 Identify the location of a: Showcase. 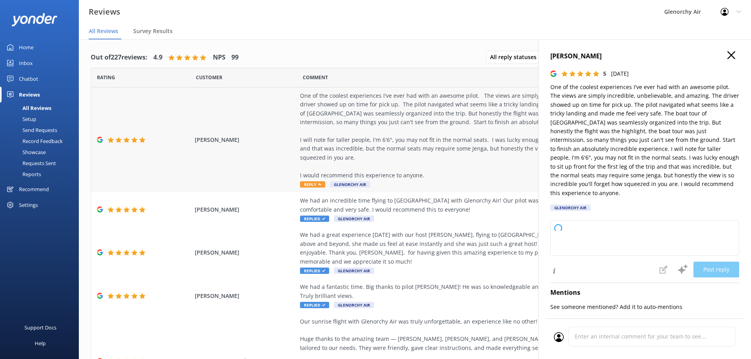
(42, 152).